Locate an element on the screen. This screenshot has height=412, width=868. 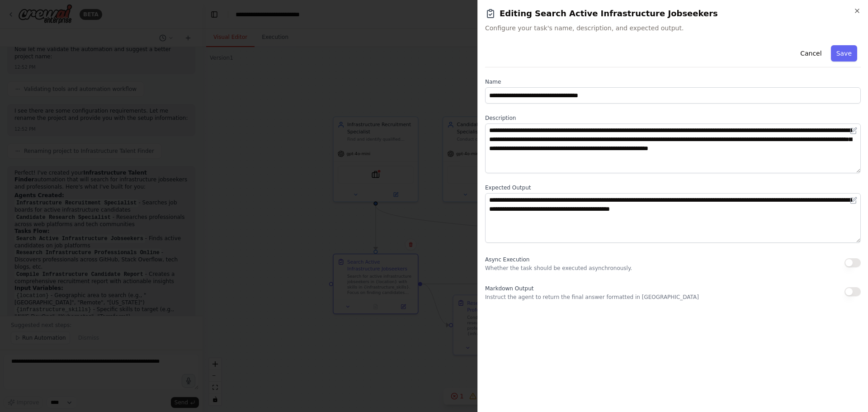
label: Expected Output is located at coordinates (673, 188).